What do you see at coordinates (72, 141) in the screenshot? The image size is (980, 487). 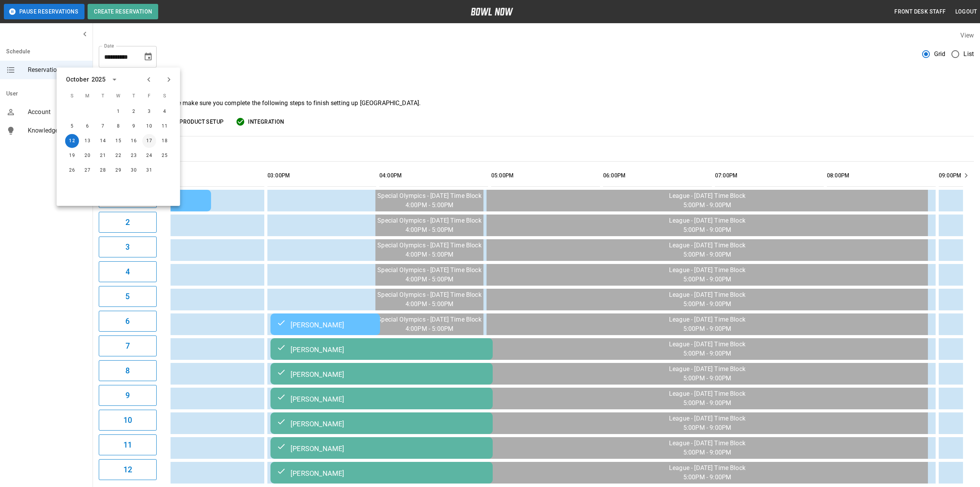 I see `button: Oct 12, 2025` at bounding box center [72, 141].